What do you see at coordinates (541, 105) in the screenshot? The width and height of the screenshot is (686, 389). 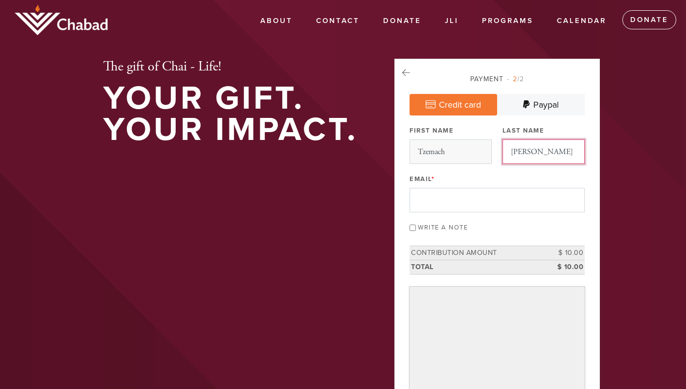 I see `a: Paypal` at bounding box center [541, 105].